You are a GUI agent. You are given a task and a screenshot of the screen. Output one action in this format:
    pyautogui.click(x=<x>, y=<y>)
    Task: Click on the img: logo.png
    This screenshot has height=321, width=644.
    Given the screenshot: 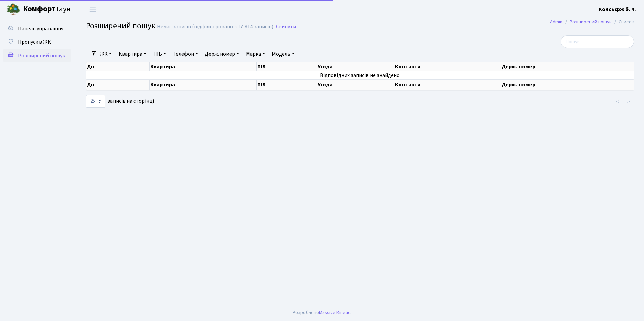 What is the action you would take?
    pyautogui.click(x=14, y=9)
    